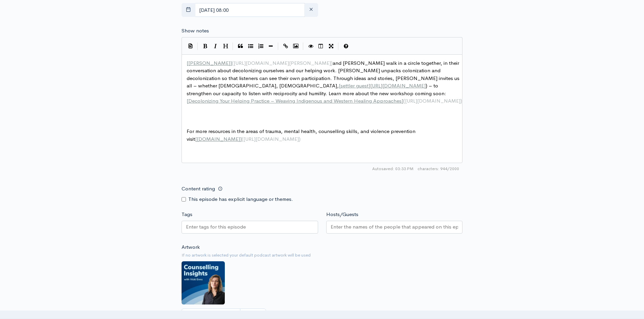 The height and width of the screenshot is (319, 644). Describe the element at coordinates (392, 169) in the screenshot. I see `span: Autosaved: 03:33 PM` at that location.